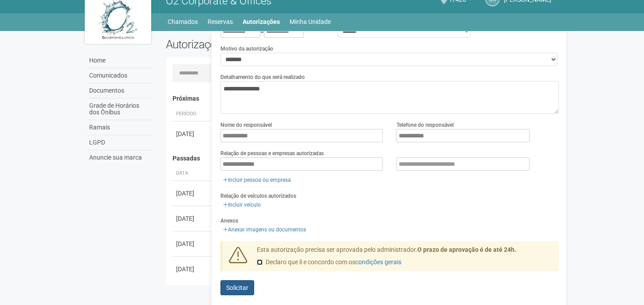  What do you see at coordinates (424, 125) in the screenshot?
I see `label: Telefone do responsável` at bounding box center [424, 125].